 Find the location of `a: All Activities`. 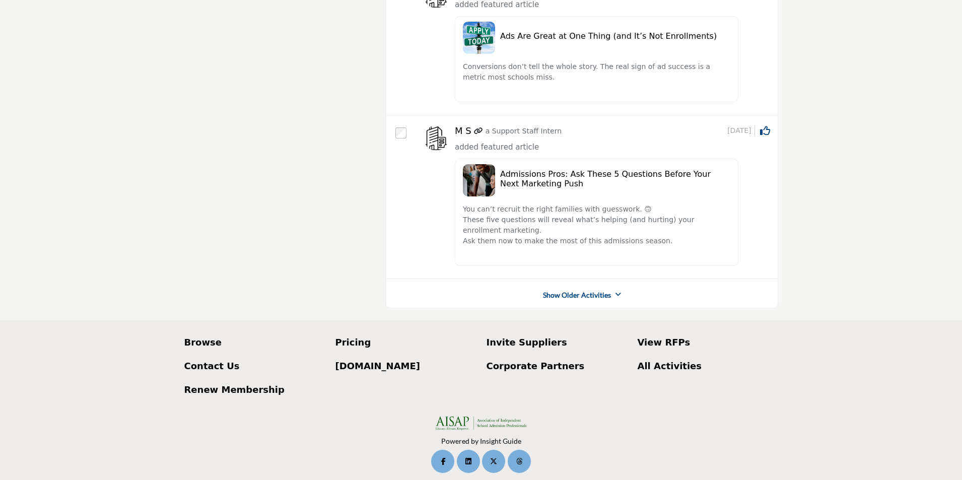

a: All Activities is located at coordinates (708, 366).